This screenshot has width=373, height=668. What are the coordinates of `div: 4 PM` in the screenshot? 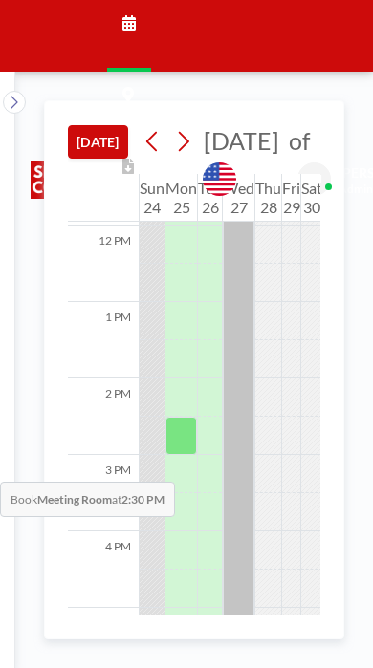 It's located at (103, 570).